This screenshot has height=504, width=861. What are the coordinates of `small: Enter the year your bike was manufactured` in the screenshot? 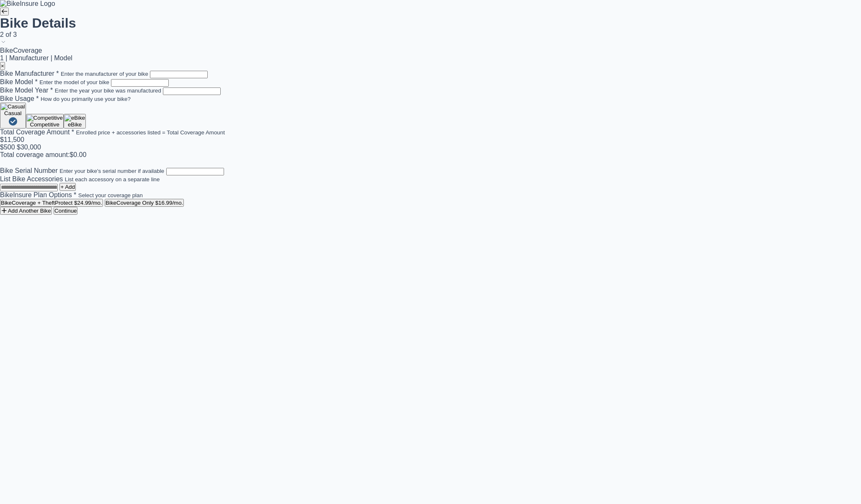 It's located at (108, 90).